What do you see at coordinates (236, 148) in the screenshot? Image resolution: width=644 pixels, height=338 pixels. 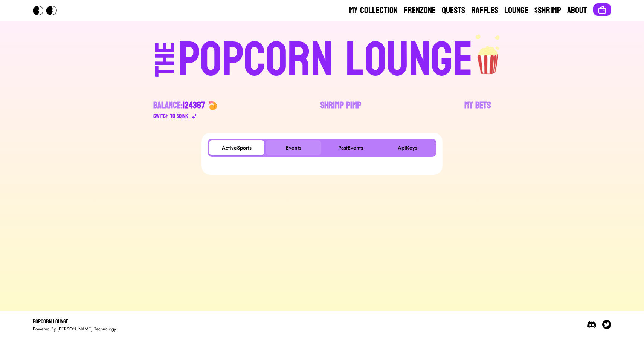 I see `button: ActiveSports` at bounding box center [236, 148].